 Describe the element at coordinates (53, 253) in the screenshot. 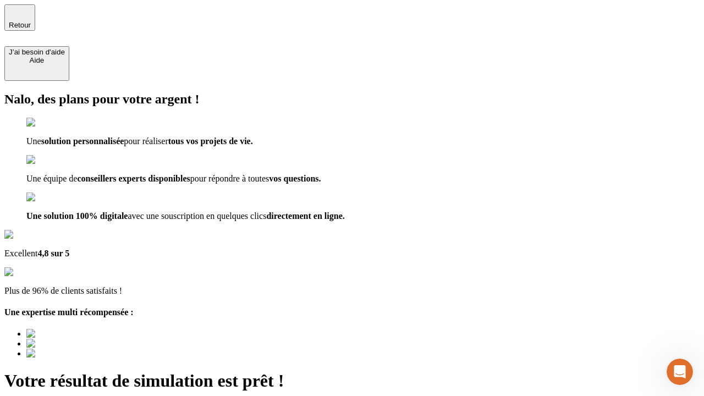

I see `span: 4,8 sur 5` at that location.